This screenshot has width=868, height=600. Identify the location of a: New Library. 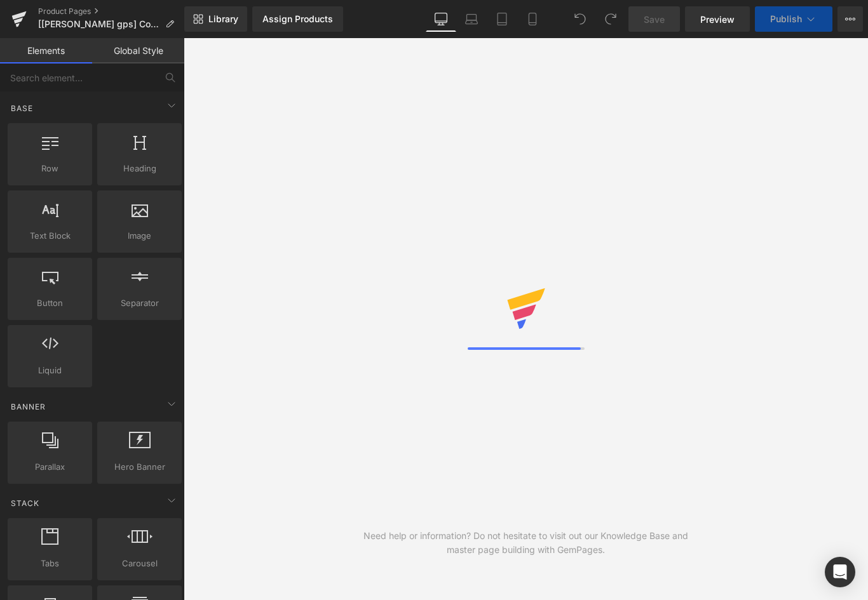
(216, 19).